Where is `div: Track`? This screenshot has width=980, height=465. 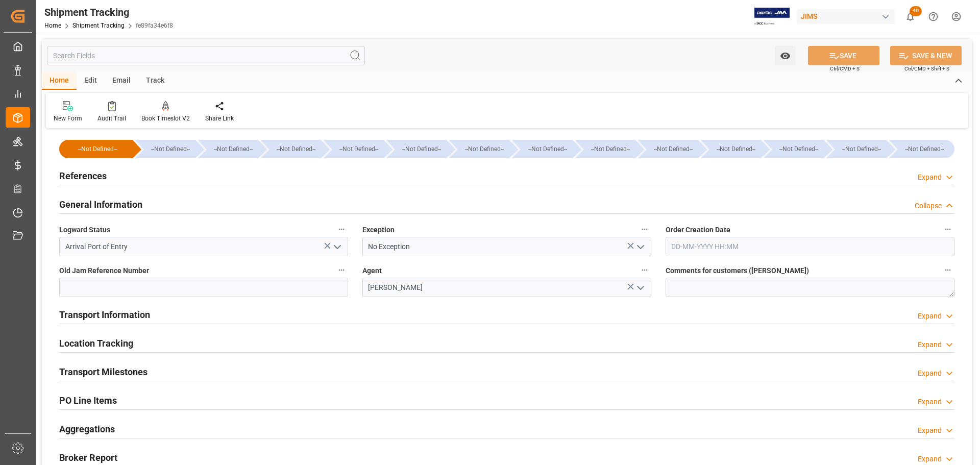 div: Track is located at coordinates (155, 81).